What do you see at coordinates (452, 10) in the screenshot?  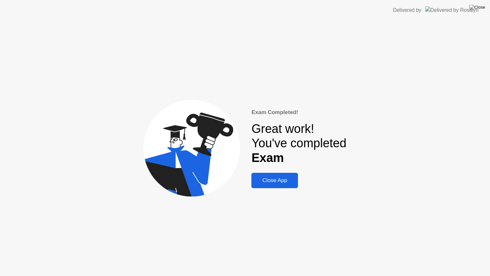 I see `img: Delivered by Rosalyn` at bounding box center [452, 10].